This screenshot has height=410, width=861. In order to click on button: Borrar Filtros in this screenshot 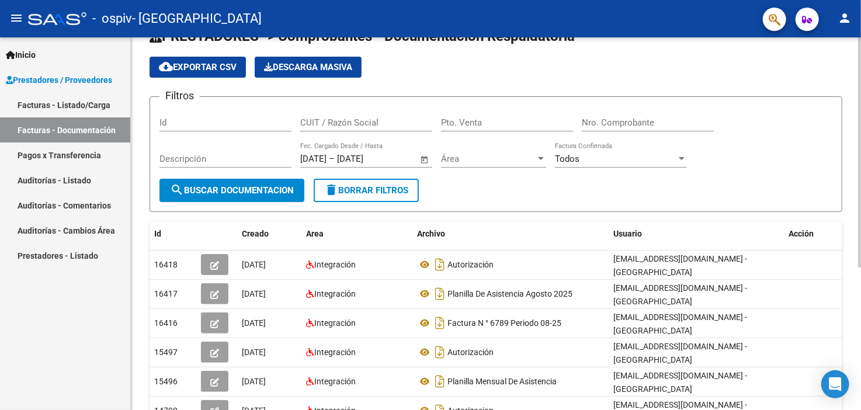, I will do `click(366, 190)`.